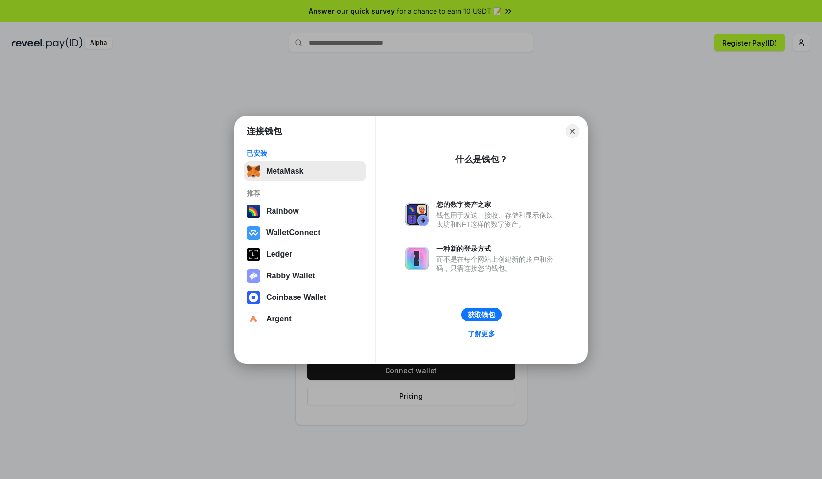 This screenshot has width=822, height=479. I want to click on div: Argent, so click(279, 319).